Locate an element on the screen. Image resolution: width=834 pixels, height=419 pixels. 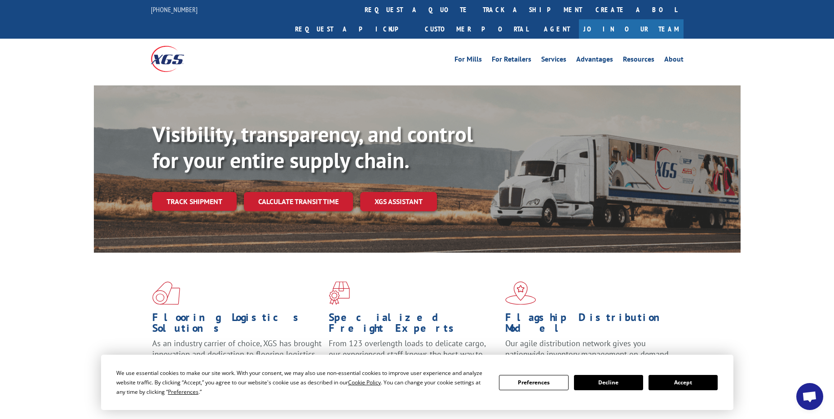
span: Cookie Policy is located at coordinates (364, 382).